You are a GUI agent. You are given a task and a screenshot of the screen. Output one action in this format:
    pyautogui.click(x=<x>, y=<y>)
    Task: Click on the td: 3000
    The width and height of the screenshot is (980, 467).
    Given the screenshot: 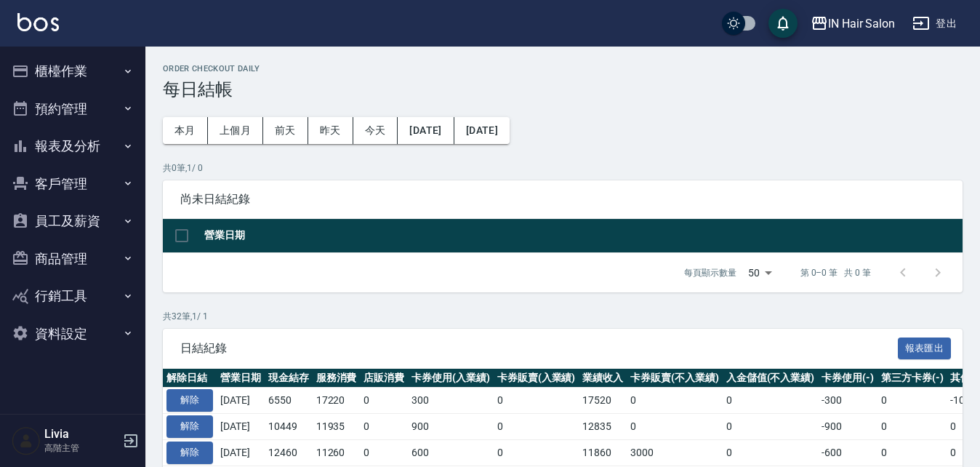 What is the action you would take?
    pyautogui.click(x=674, y=452)
    